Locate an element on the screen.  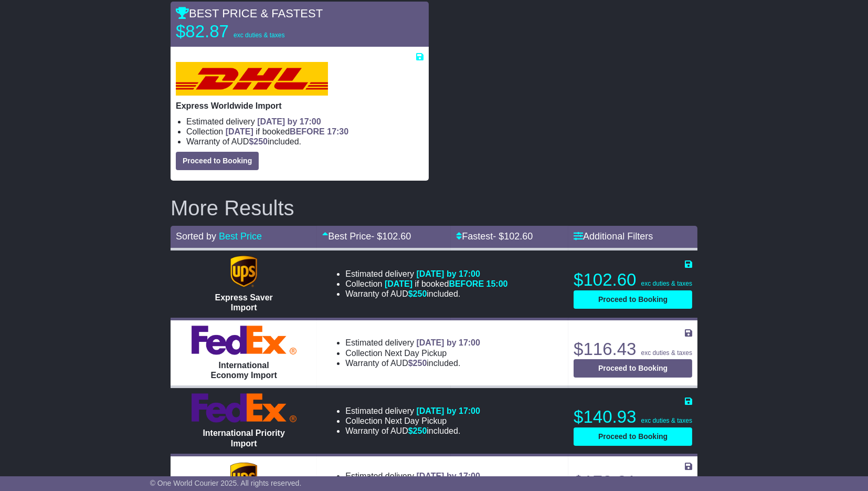
a: Best Price- $102.60 is located at coordinates (367, 236).